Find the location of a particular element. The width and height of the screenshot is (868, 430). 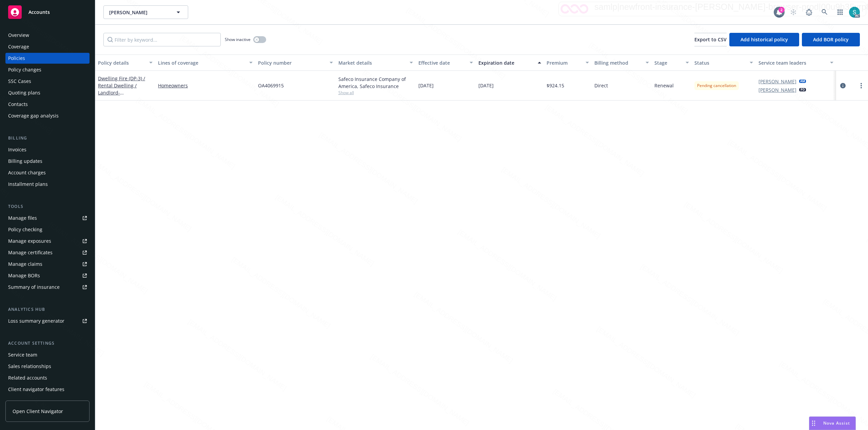

span: Pending cancellation is located at coordinates (717, 85).